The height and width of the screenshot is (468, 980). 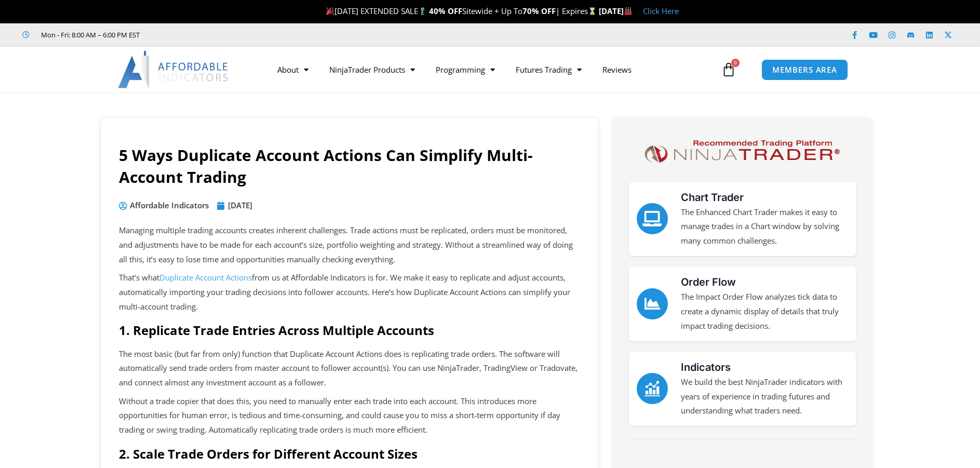 What do you see at coordinates (349, 416) in the screenshot?
I see `p: Without a trade copier that does this, you need to manually enter each trade into each account. T...` at bounding box center [349, 416].